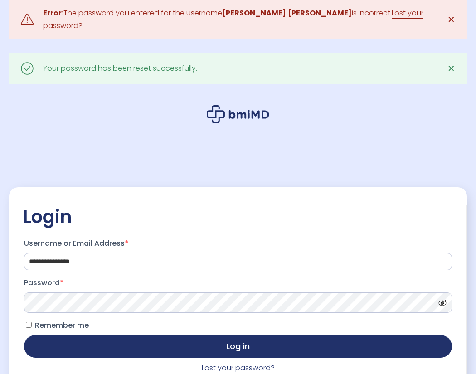 This screenshot has height=374, width=476. Describe the element at coordinates (238, 19) in the screenshot. I see `div: The password you entered for the username is incorrect.` at that location.